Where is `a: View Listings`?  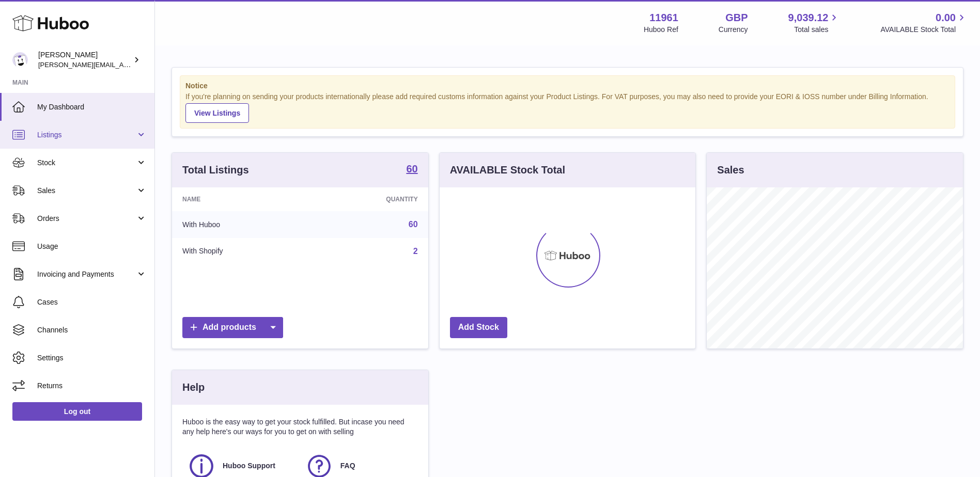
a: View Listings is located at coordinates (217, 113).